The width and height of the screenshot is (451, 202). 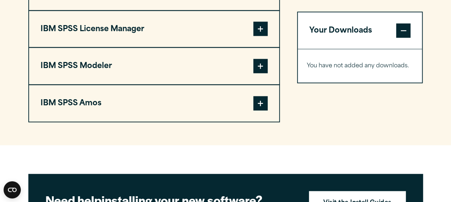 What do you see at coordinates (360, 30) in the screenshot?
I see `button: Your Downloads` at bounding box center [360, 30].